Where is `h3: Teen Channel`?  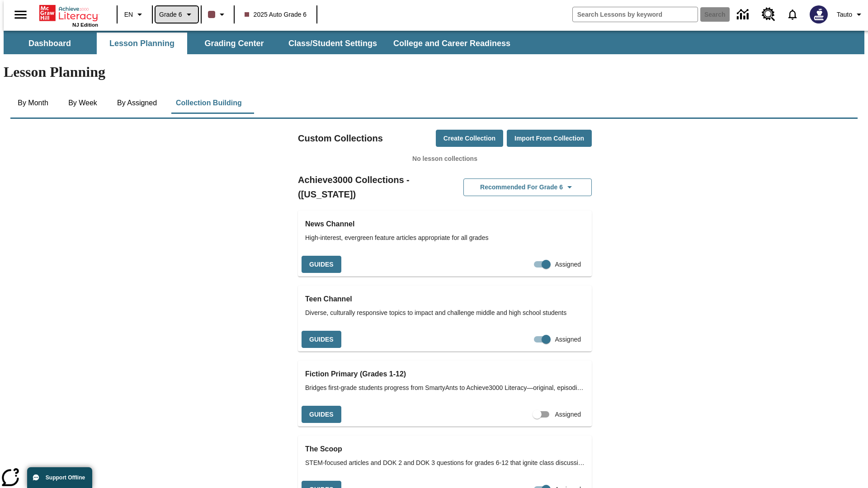 h3: Teen Channel is located at coordinates (445, 299).